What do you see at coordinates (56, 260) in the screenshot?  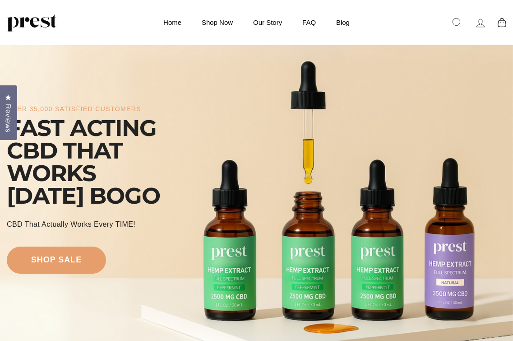 I see `a: shop sale` at bounding box center [56, 260].